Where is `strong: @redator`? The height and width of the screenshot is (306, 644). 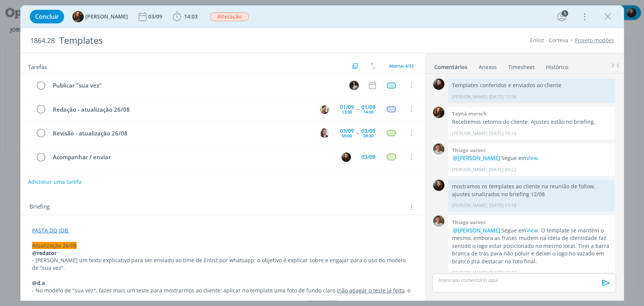
strong: @redator is located at coordinates (44, 253).